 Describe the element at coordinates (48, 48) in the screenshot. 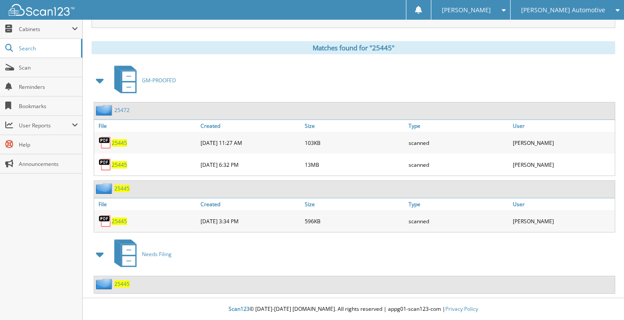

I see `span: Search` at that location.